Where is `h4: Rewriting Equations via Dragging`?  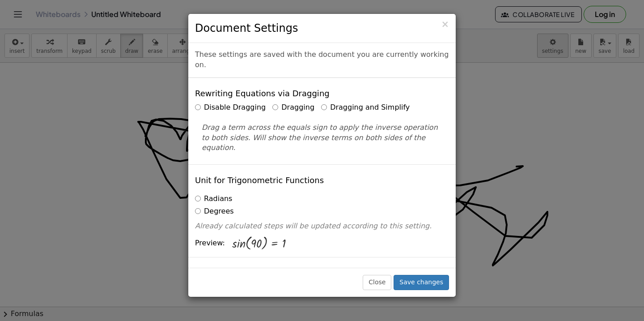 h4: Rewriting Equations via Dragging is located at coordinates (262, 94).